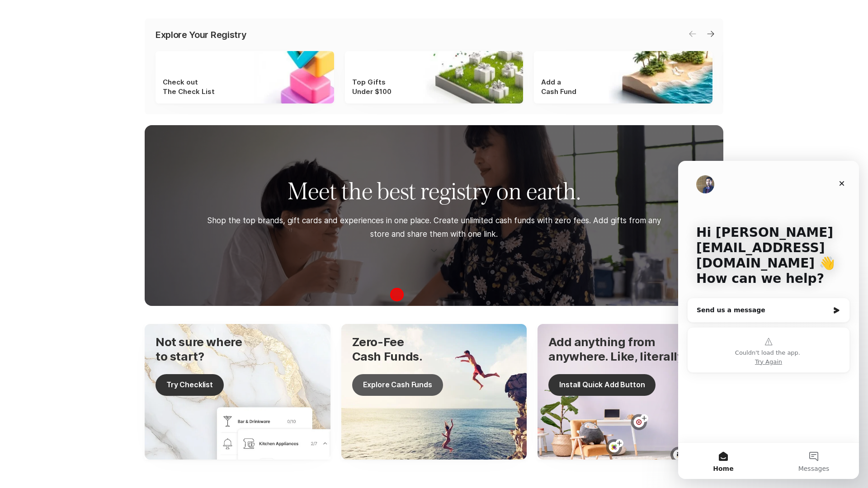 This screenshot has height=488, width=868. Describe the element at coordinates (136, 308) in the screenshot. I see `span: Messages` at that location.